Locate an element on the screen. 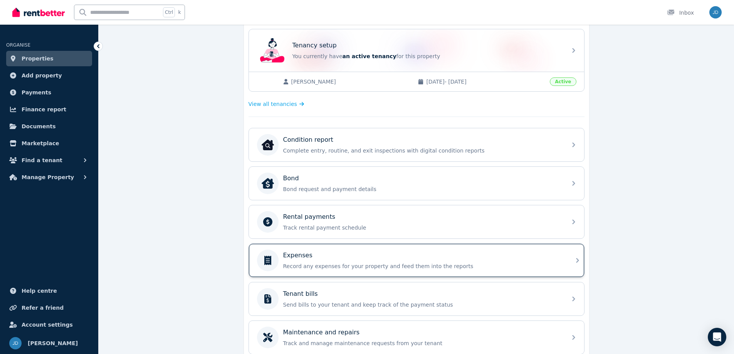 The height and width of the screenshot is (354, 734). p: Expenses is located at coordinates (298, 255).